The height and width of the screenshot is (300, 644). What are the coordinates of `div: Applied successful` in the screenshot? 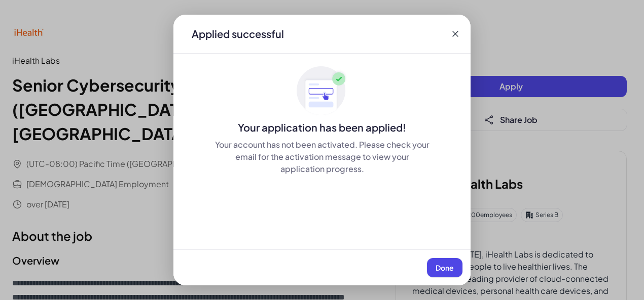 It's located at (238, 34).